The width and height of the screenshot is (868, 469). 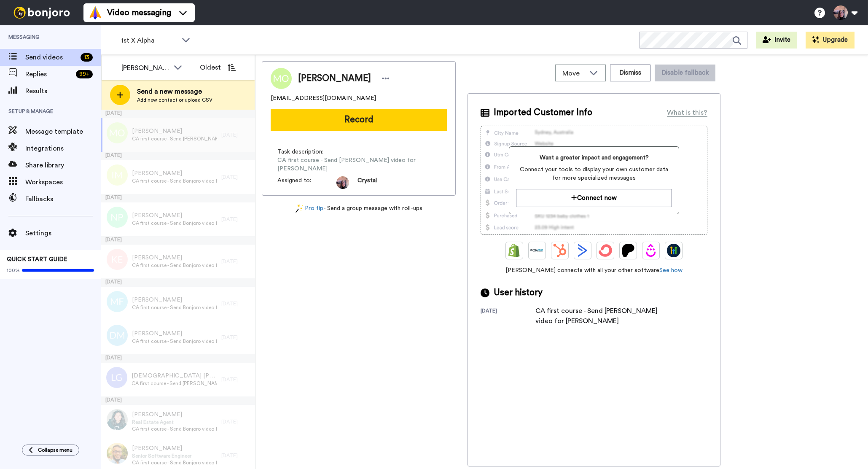 What do you see at coordinates (175, 100) in the screenshot?
I see `span: Add new contact or upload CSV` at bounding box center [175, 100].